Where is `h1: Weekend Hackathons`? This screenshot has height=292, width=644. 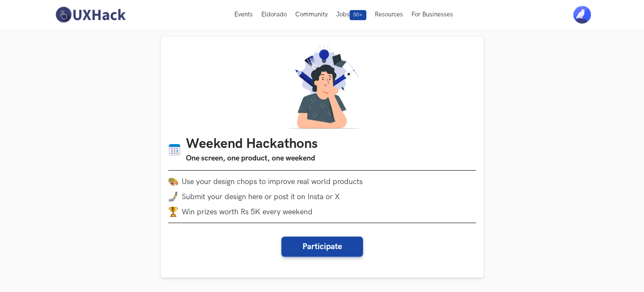
h1: Weekend Hackathons is located at coordinates (251, 144).